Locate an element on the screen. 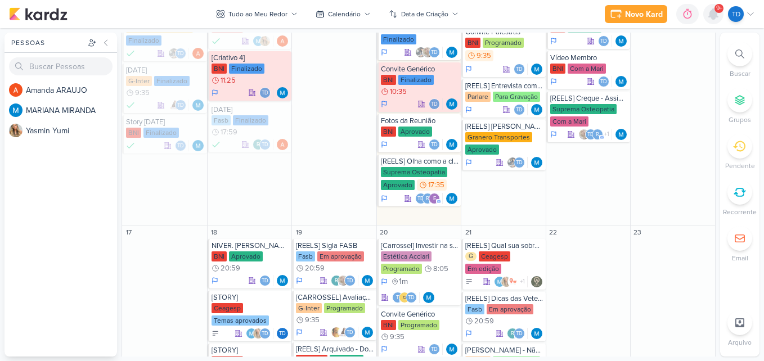  div: Colaboradores: Leandro Guedes, Amannda Primo, Thais de carvalho is located at coordinates (344, 332).